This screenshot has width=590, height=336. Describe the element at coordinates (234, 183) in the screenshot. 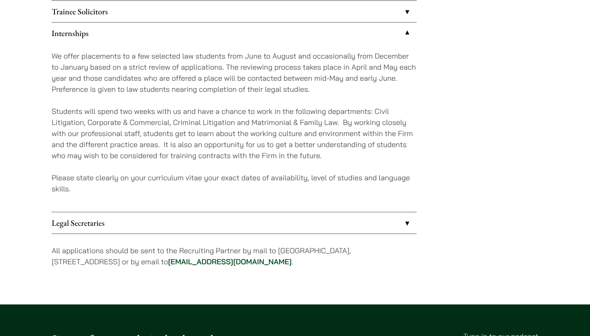

I see `p: Please state clearly on your curriculum vitae your exact dates of availability, level of studies ...` at that location.